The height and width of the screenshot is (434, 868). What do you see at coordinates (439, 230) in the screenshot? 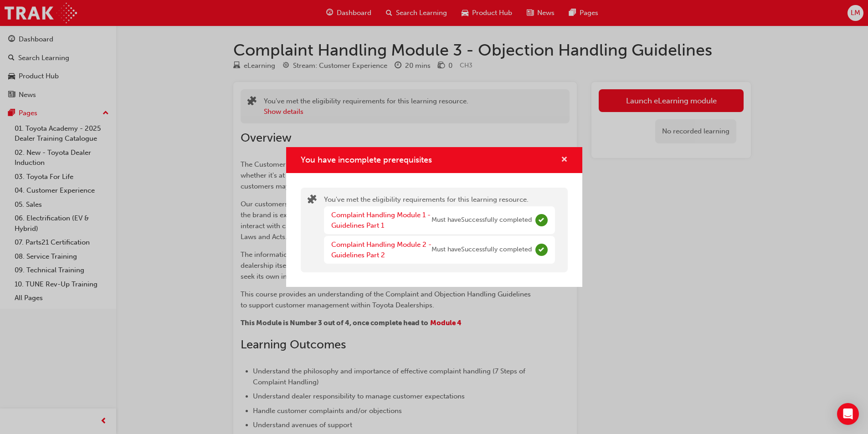
I see `div: You've met the eligibility requirements for this learning resource.` at bounding box center [439, 230].